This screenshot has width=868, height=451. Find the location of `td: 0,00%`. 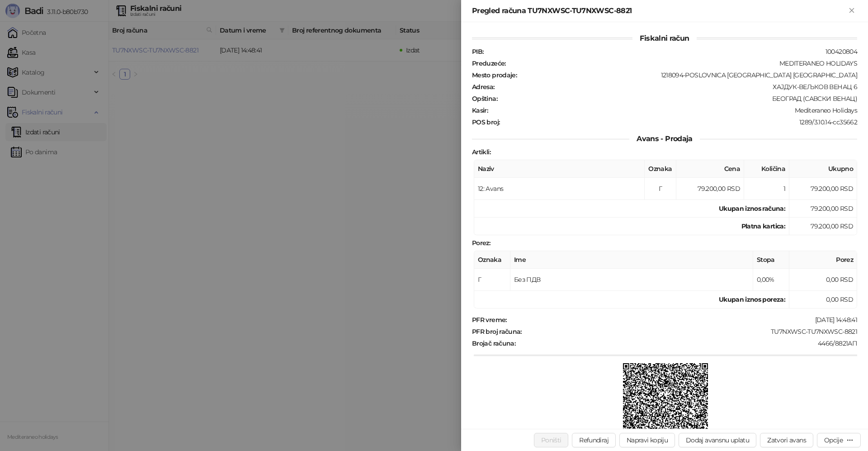

td: 0,00% is located at coordinates (771, 279).